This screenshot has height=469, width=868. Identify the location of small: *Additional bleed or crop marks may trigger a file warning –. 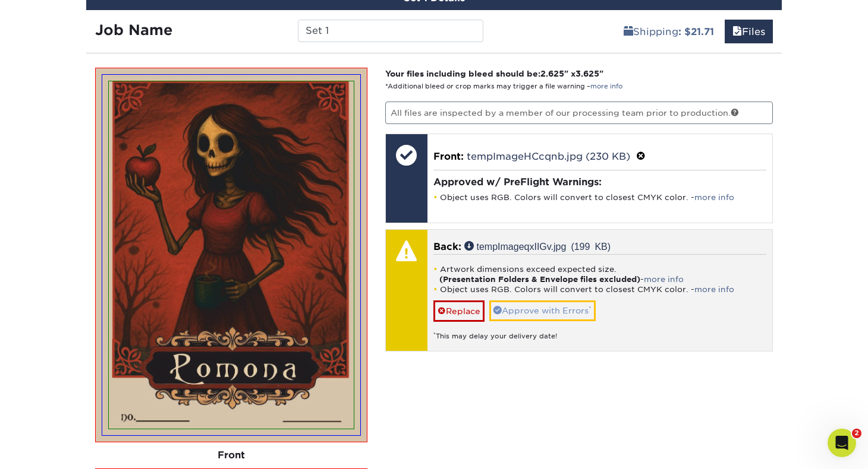
(503, 86).